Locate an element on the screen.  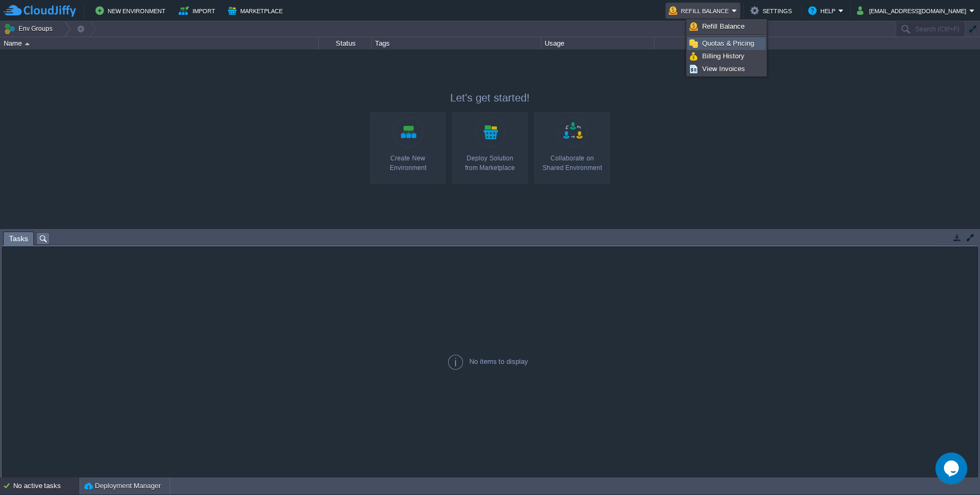
div: Collaborate on Shared Environment is located at coordinates (572, 163).